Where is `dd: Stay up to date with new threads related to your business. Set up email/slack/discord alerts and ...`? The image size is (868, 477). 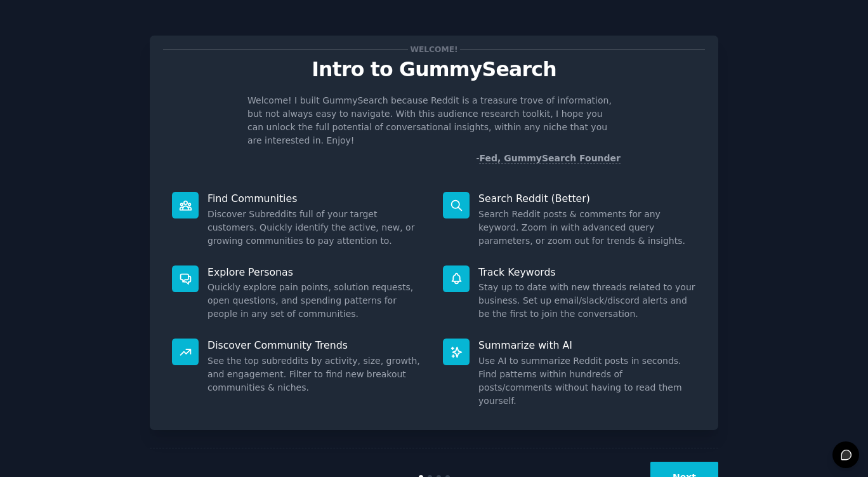 dd: Stay up to date with new threads related to your business. Set up email/slack/discord alerts and ... is located at coordinates (587, 300).